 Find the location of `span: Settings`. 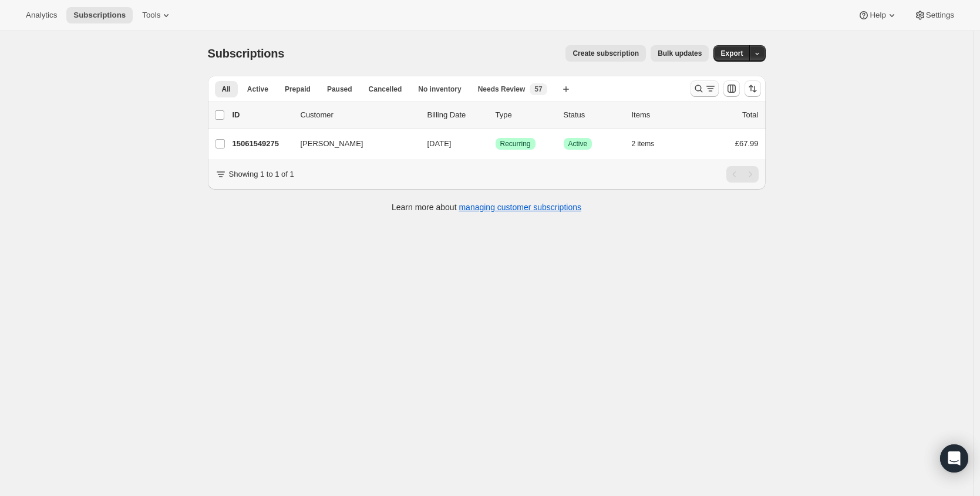

span: Settings is located at coordinates (940, 15).